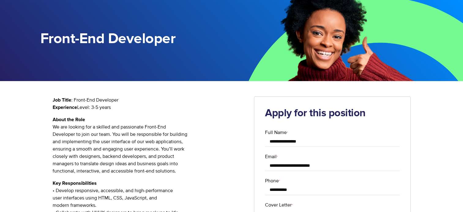  I want to click on label: Email, so click(332, 157).